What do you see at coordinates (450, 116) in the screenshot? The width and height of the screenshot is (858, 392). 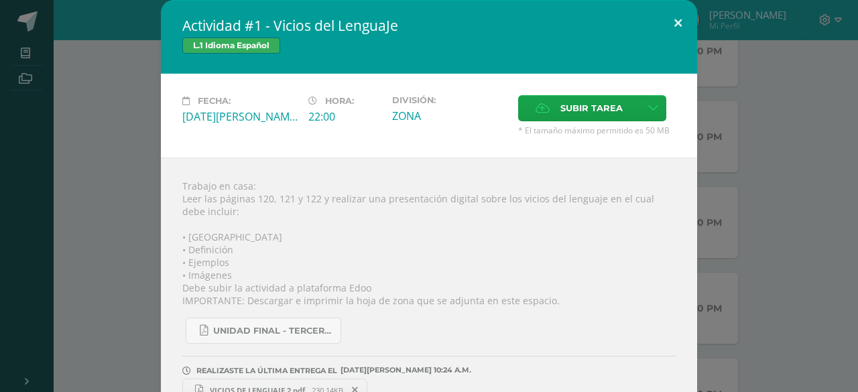 I see `div: ZONA` at bounding box center [450, 116].